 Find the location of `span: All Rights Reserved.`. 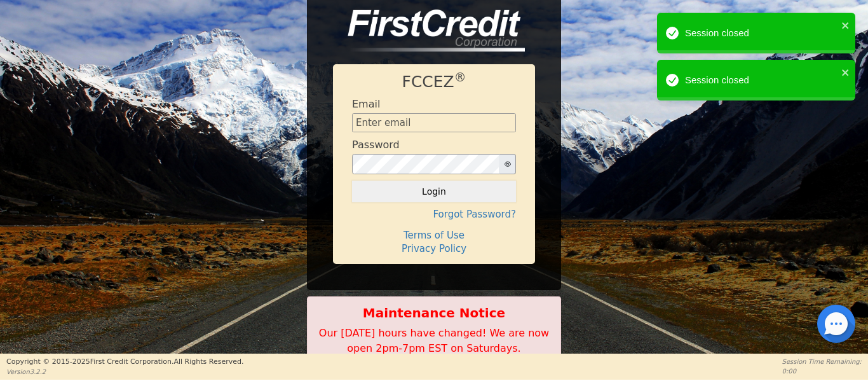

span: All Rights Reserved. is located at coordinates (209, 361).